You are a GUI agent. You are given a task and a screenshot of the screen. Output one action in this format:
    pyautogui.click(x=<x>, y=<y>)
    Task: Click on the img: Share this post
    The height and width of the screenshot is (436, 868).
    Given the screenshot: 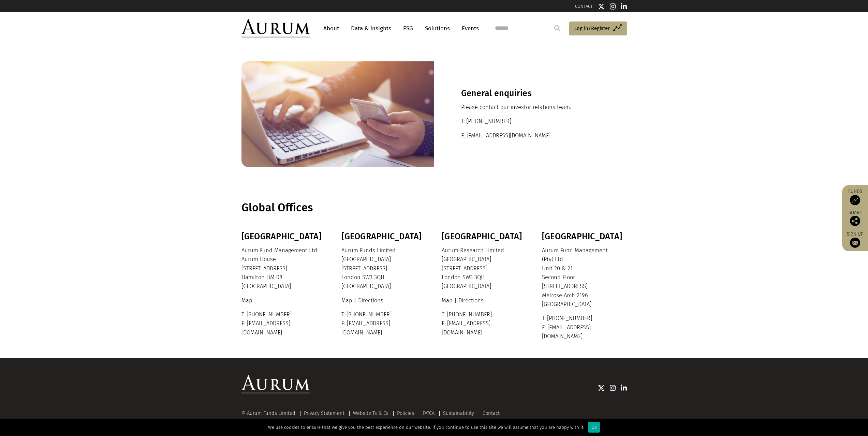 What is the action you would take?
    pyautogui.click(x=855, y=221)
    